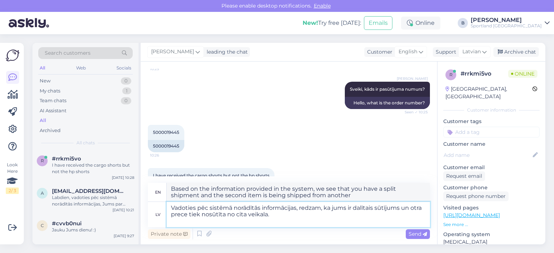 The height and width of the screenshot is (253, 554). I want to click on span: 10:25, so click(163, 69).